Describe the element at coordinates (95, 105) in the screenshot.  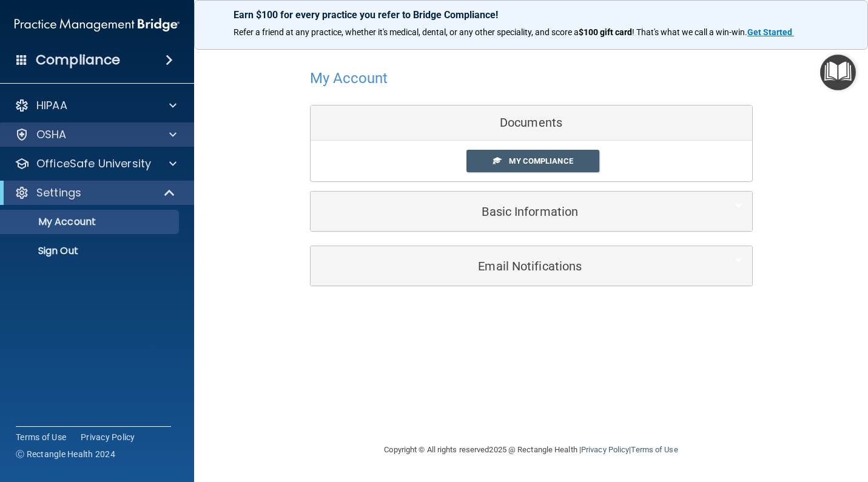
I see `a: HIPAA` at that location.